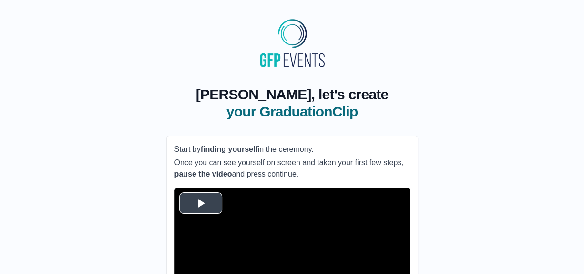 The width and height of the screenshot is (584, 274). Describe the element at coordinates (229, 149) in the screenshot. I see `b: finding yourself` at that location.